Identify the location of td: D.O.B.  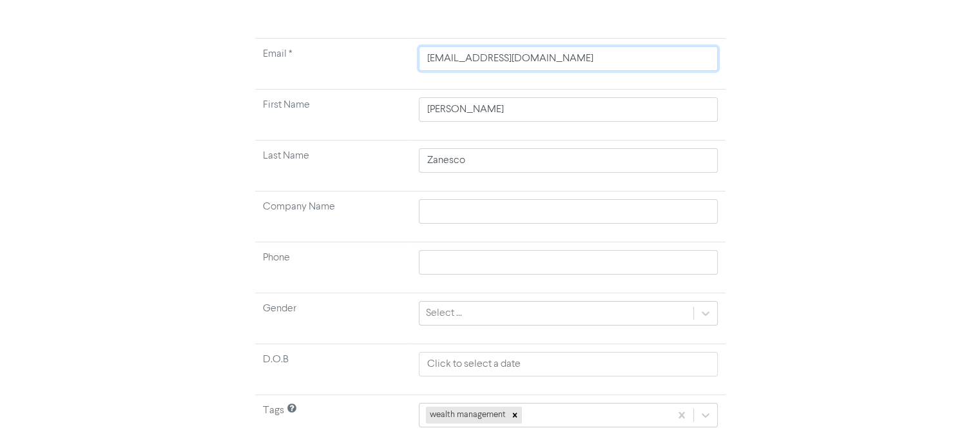
(333, 369).